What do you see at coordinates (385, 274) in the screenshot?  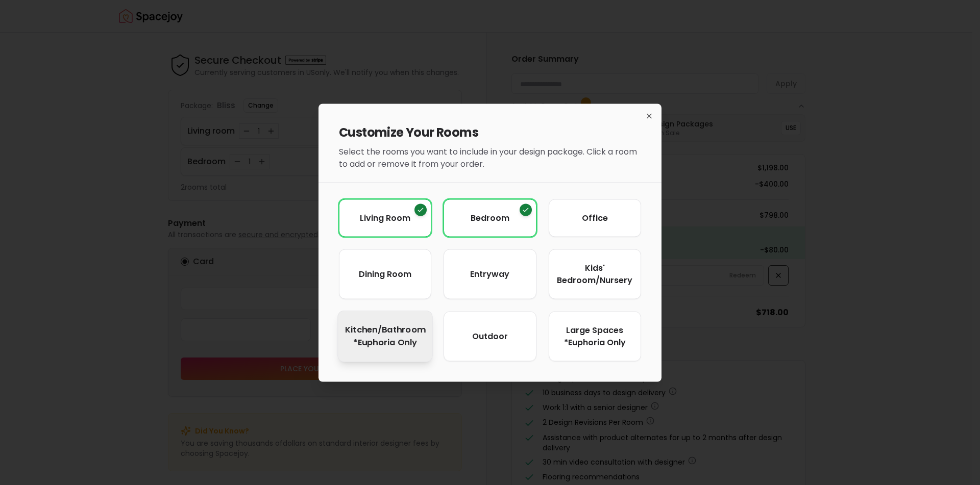 I see `span: Dining Room` at bounding box center [385, 274].